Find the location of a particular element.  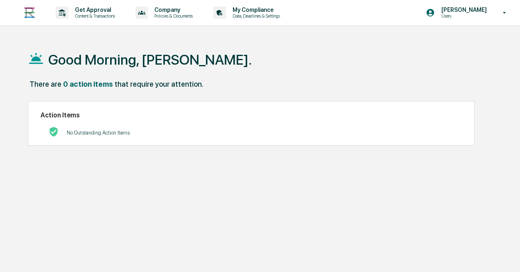

img: logo is located at coordinates (30, 13).